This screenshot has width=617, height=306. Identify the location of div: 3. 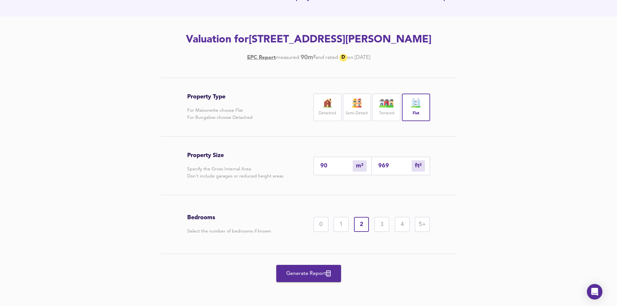
(382, 224).